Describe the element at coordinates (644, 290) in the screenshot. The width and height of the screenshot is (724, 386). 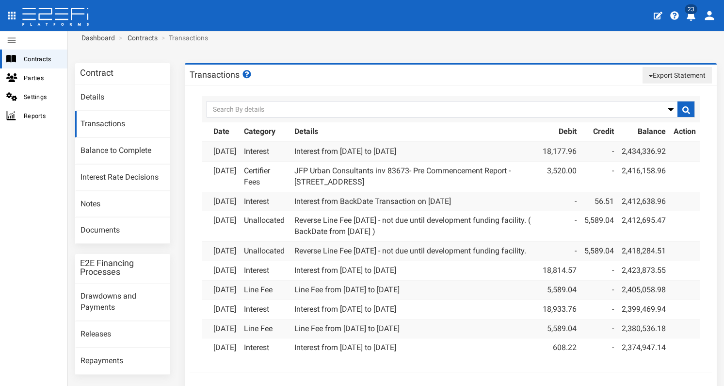
I see `td: 2,405,058.98` at that location.